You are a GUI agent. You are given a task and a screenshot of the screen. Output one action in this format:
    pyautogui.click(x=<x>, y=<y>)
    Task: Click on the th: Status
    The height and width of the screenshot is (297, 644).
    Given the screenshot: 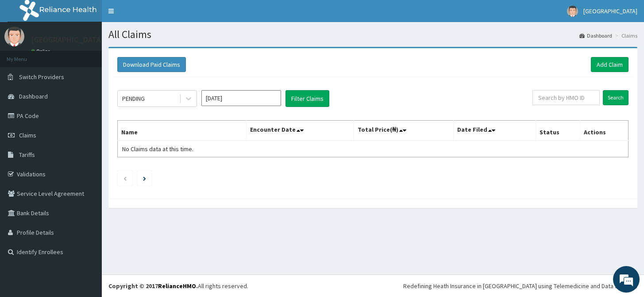 What is the action you would take?
    pyautogui.click(x=558, y=131)
    